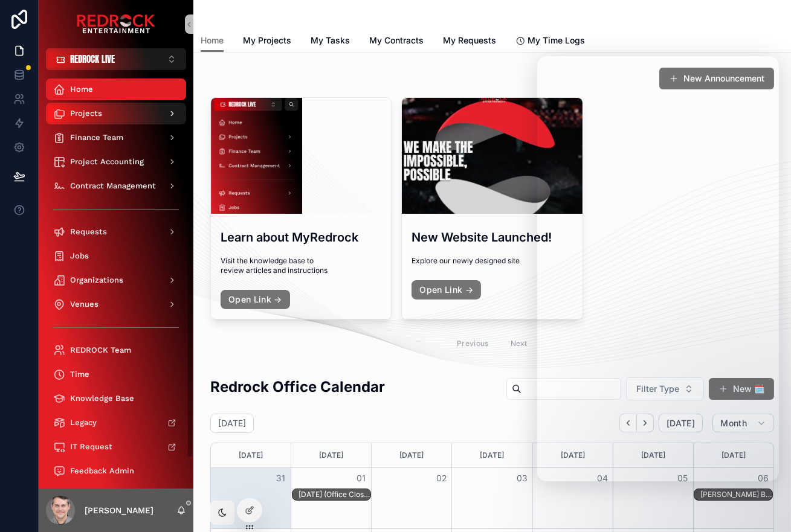 This screenshot has width=791, height=532. I want to click on span: Knowledge Base, so click(102, 399).